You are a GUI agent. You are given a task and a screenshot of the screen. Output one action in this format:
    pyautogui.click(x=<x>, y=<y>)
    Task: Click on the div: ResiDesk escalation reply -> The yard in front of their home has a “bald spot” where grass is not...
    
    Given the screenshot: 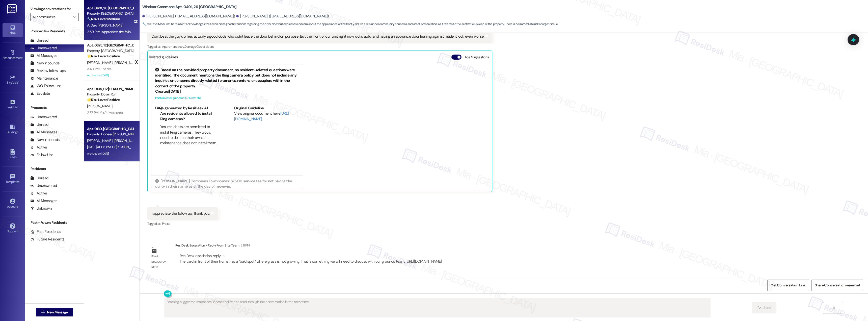 What is the action you would take?
    pyautogui.click(x=311, y=258)
    